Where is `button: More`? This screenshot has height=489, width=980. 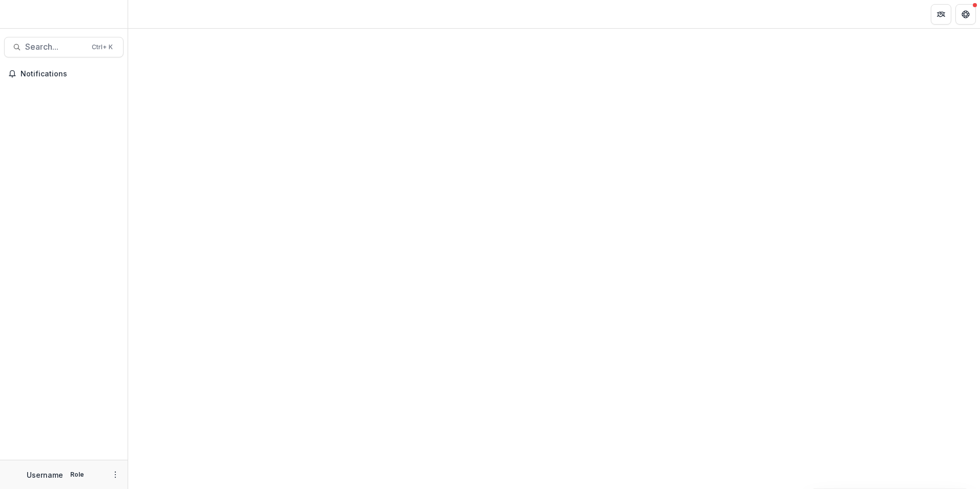 button: More is located at coordinates (116, 474).